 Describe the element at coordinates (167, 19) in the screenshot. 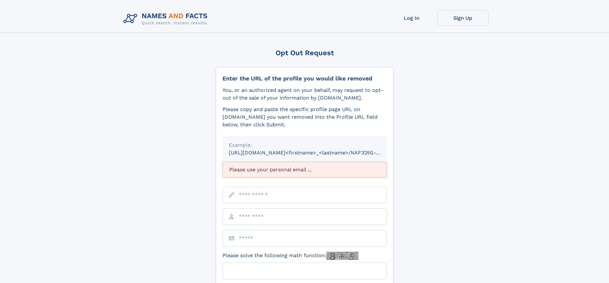

I see `img: Logo Names and Facts` at that location.